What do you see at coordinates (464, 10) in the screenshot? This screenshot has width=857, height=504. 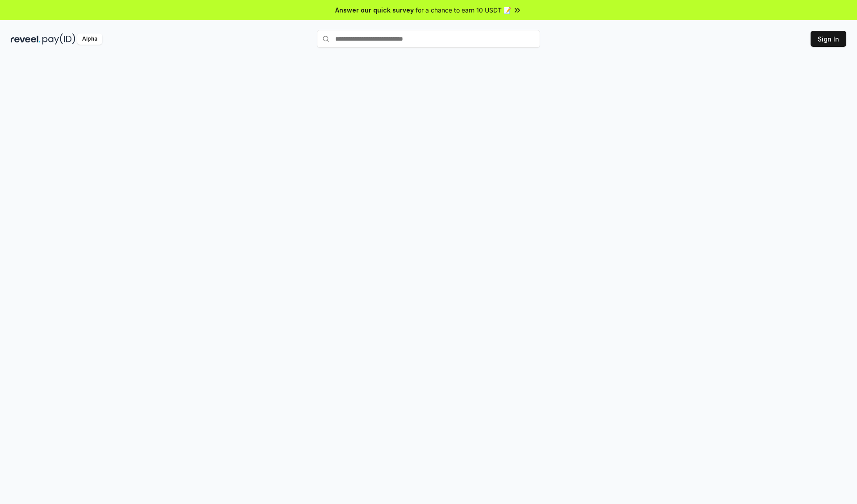 I see `span: for a chance to earn 10 USDT 📝` at bounding box center [464, 10].